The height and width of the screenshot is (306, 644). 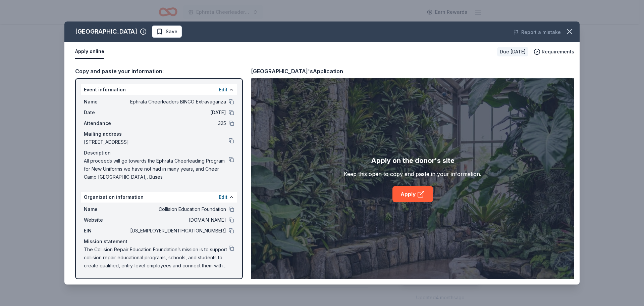 What do you see at coordinates (171, 32) in the screenshot?
I see `span: Save` at bounding box center [171, 32].